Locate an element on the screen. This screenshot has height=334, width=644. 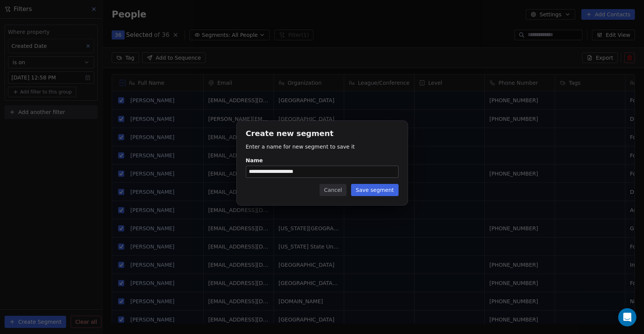
button: Save segment is located at coordinates (375, 190).